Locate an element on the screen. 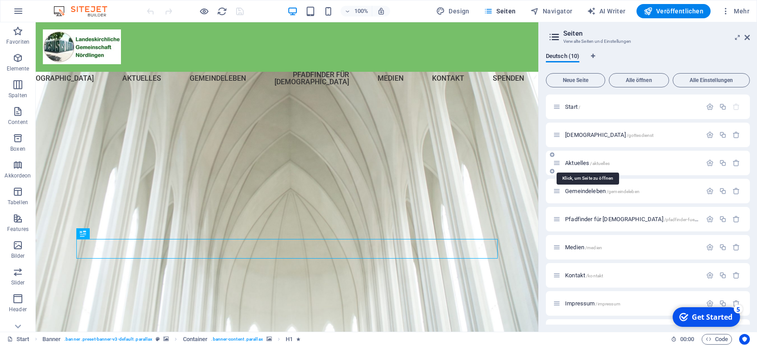  span: /pfadfinder-fuer-christus is located at coordinates (689, 220).